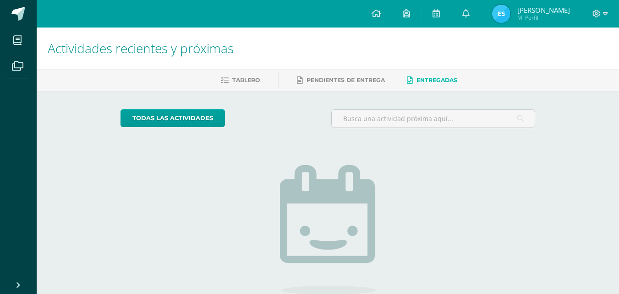  I want to click on img: 2a9ac226923ff3d65e39a213b18cb722.png, so click(501, 14).